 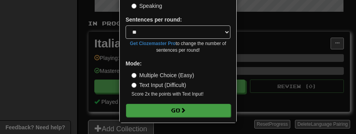 I want to click on input: Text Input (Difficult), so click(x=134, y=85).